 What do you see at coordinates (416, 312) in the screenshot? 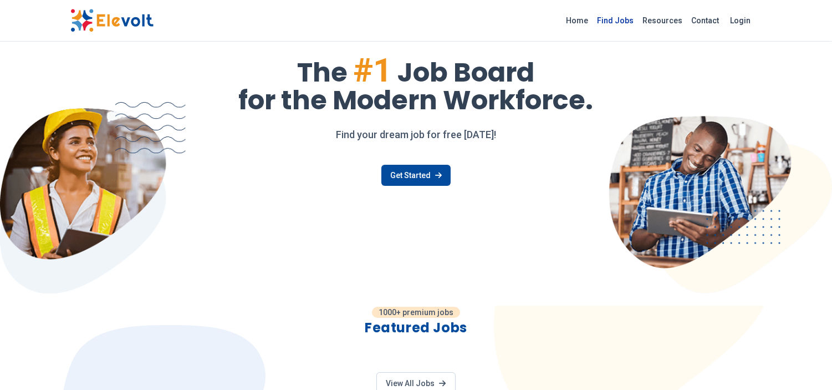
I see `p: 1000+ premium jobs` at bounding box center [416, 312].